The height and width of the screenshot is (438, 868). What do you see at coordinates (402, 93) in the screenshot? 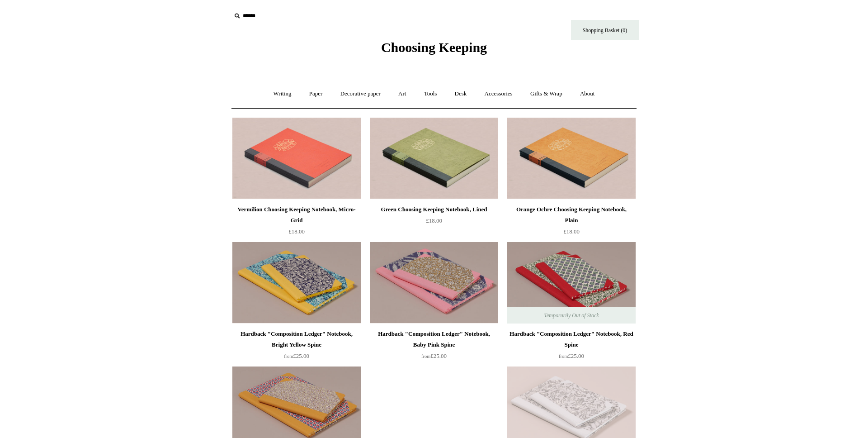
I see `a: Art` at bounding box center [402, 93].